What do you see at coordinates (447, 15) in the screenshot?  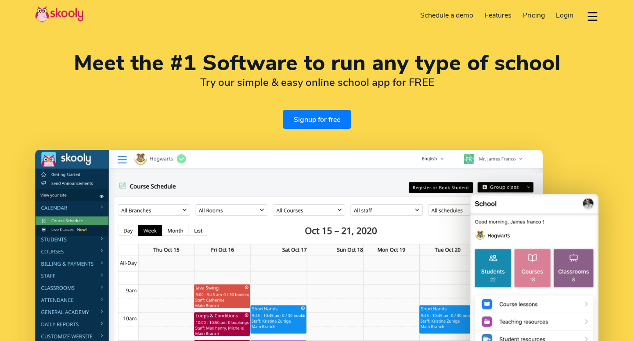 I see `a: Schedule a demo` at bounding box center [447, 15].